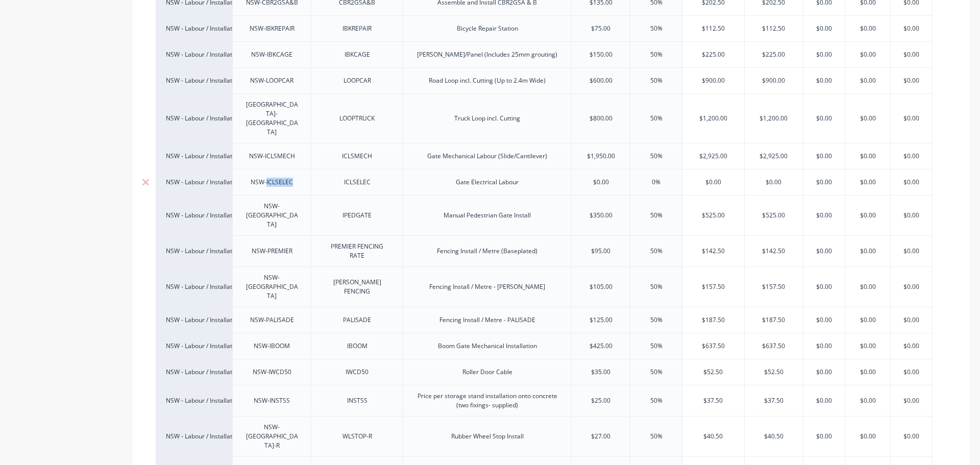  What do you see at coordinates (487, 156) in the screenshot?
I see `div: Gate Mechanical Labour (Slide/Cantilever)` at bounding box center [487, 156].